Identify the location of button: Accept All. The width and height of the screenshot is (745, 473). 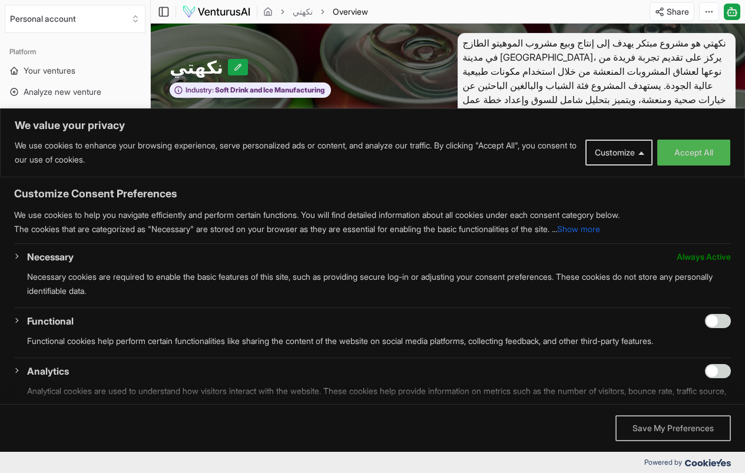
(694, 153).